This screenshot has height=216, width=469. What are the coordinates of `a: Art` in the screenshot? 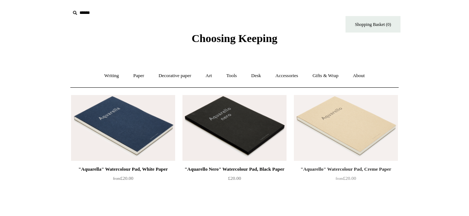 It's located at (208, 76).